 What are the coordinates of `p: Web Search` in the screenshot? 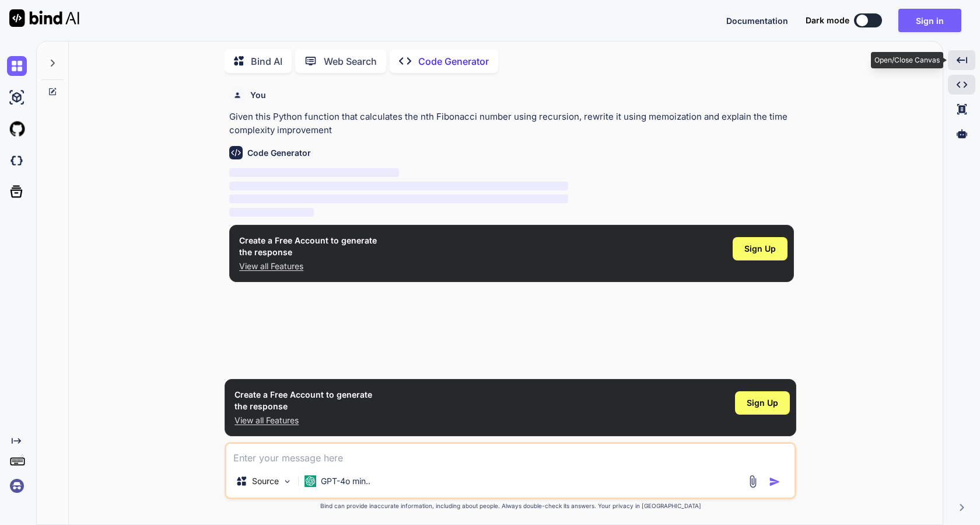 It's located at (350, 61).